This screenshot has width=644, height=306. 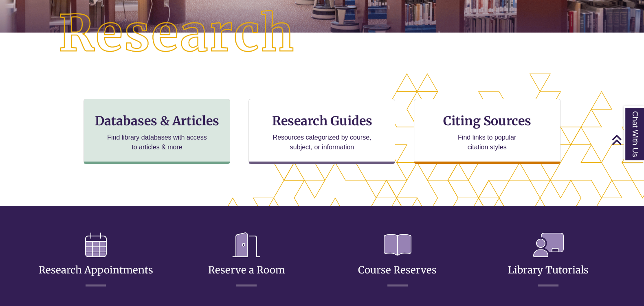 I want to click on p: Find library databases with access to articles & more, so click(x=157, y=142).